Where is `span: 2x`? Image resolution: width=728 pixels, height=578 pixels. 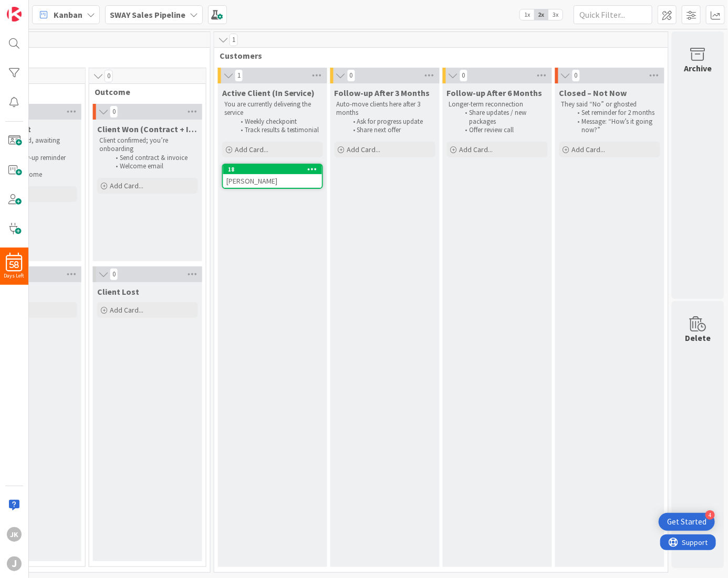 span: 2x is located at coordinates (541, 15).